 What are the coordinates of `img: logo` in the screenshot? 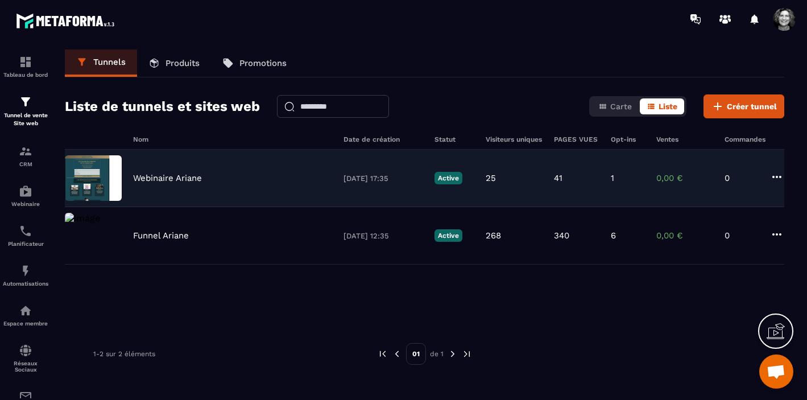 It's located at (67, 20).